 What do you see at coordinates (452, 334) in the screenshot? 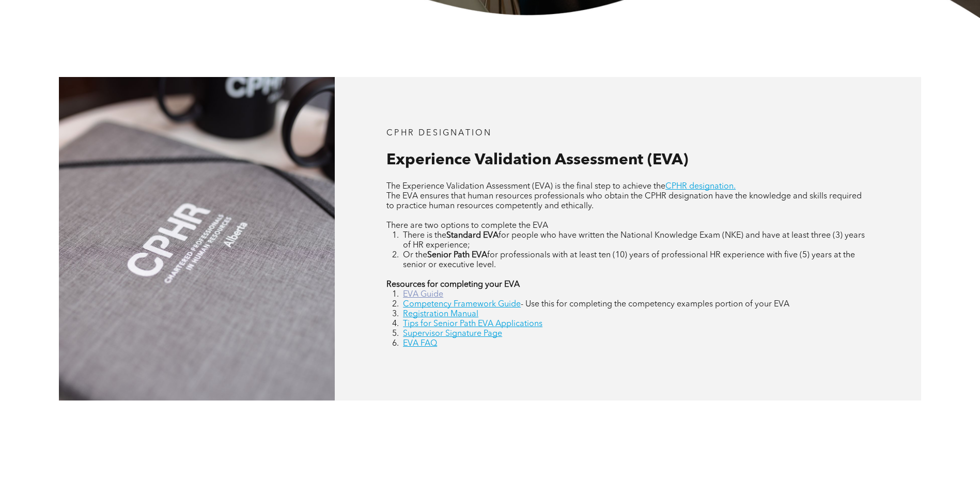
I see `a: Supervisor Signature Page` at bounding box center [452, 334].